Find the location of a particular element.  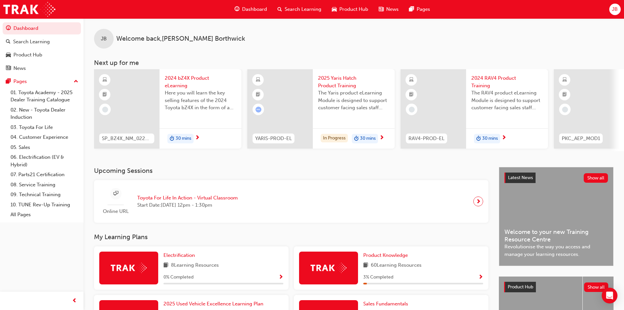

span: learningRecordVerb_ATTEMPT-icon is located at coordinates (259, 109).